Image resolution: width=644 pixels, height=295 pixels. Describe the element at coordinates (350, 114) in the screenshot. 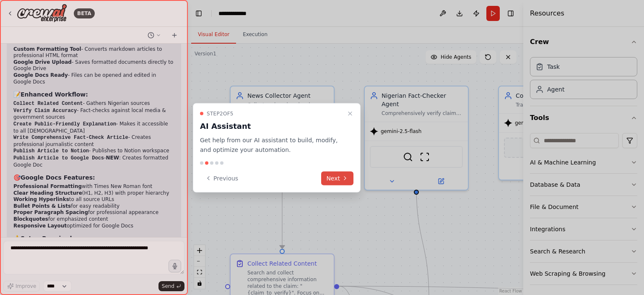

I see `button: Close walkthrough` at that location.